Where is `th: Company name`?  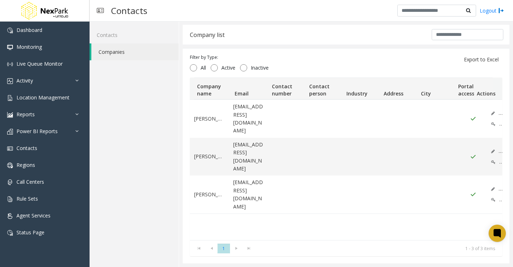 th: Company name is located at coordinates (213, 88).